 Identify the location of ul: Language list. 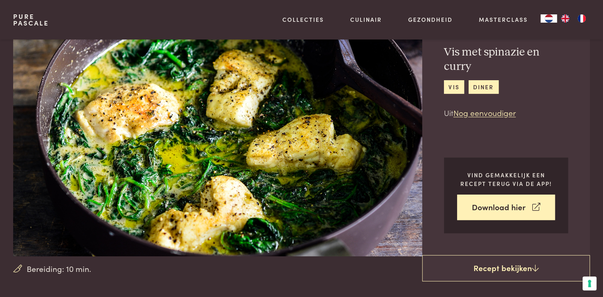
(573, 18).